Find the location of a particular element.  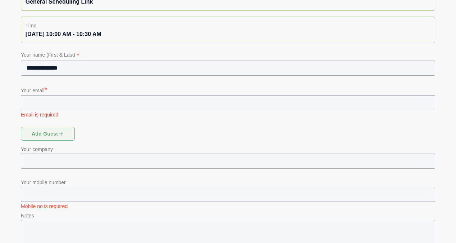

p: Notes is located at coordinates (228, 215).